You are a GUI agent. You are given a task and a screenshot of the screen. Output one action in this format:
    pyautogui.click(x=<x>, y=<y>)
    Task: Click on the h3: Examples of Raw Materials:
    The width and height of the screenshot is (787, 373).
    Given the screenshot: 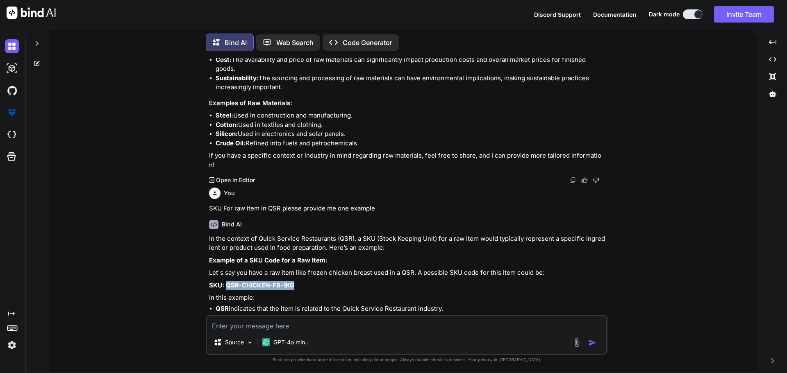 What is the action you would take?
    pyautogui.click(x=407, y=103)
    